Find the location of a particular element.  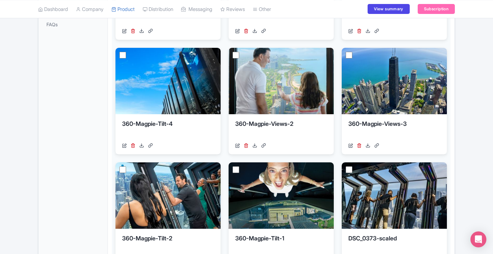

div: 360-Magpie-Views-2 is located at coordinates (281, 129).